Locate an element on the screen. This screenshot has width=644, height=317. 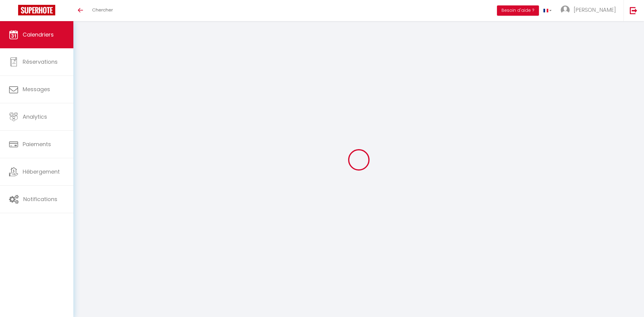
span: Notifications is located at coordinates (40, 199).